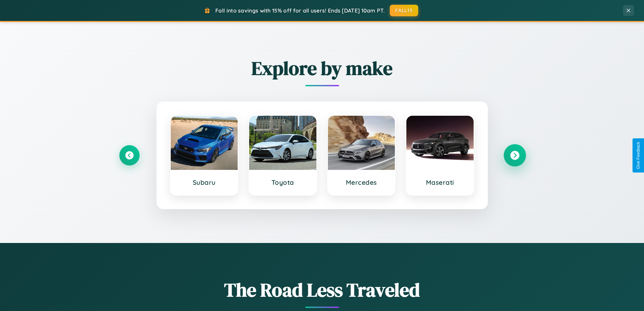  Describe the element at coordinates (362, 182) in the screenshot. I see `h3: Mercedes` at that location.